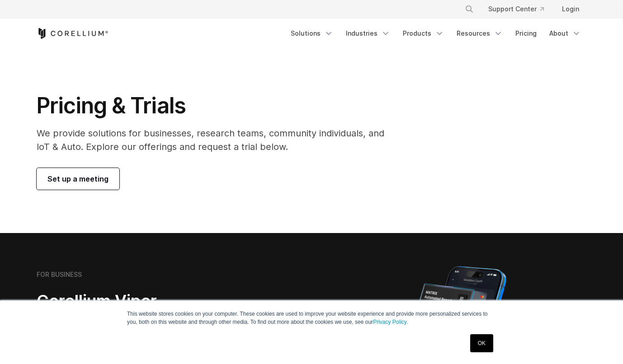 Image resolution: width=623 pixels, height=364 pixels. I want to click on a: Support Center, so click(515, 9).